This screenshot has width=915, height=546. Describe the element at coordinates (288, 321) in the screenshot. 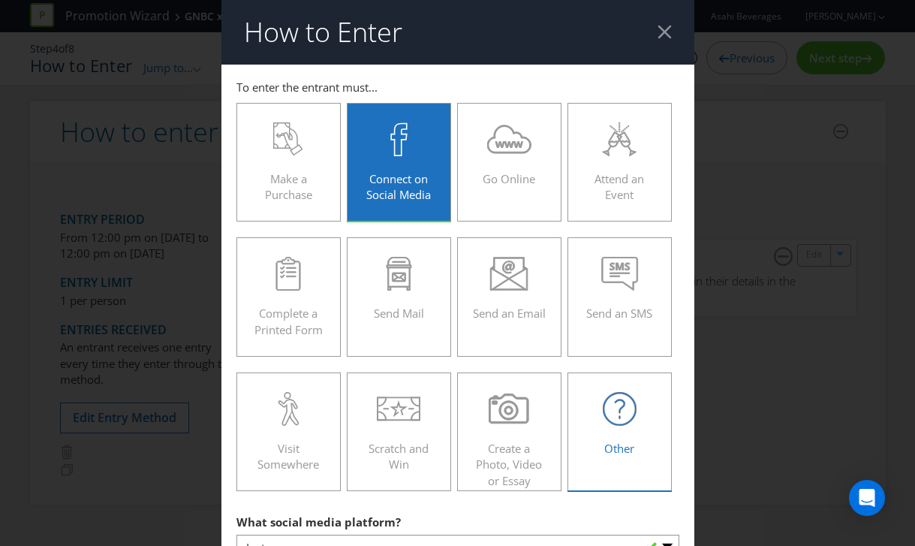

I see `span: Complete a Printed Form` at that location.